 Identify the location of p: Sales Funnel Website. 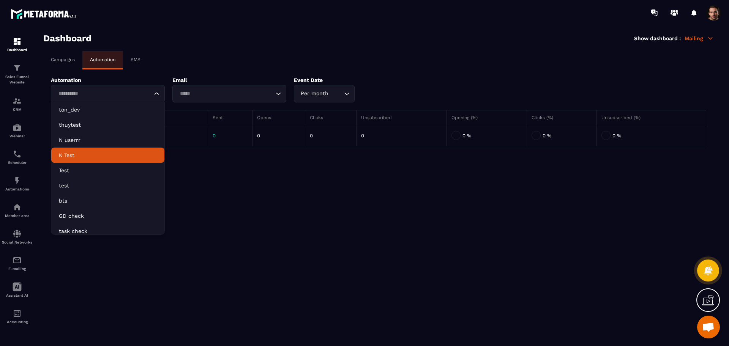
(17, 80).